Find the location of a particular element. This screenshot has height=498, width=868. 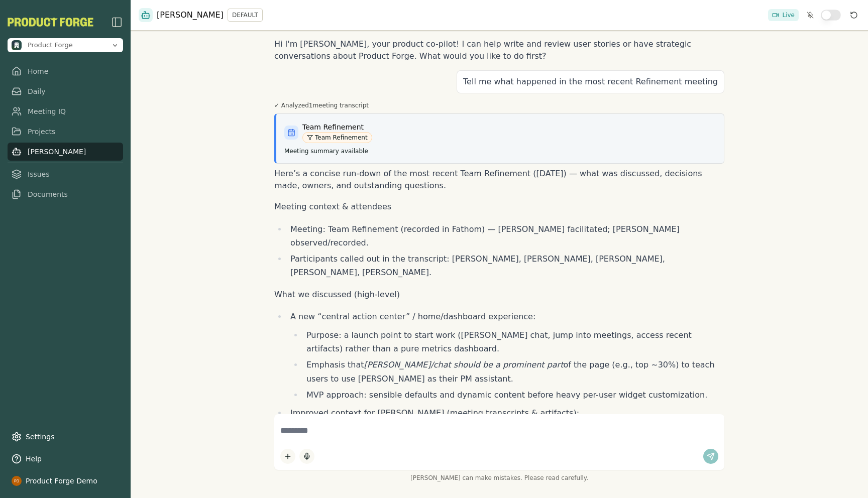

span: Live is located at coordinates (788, 15).